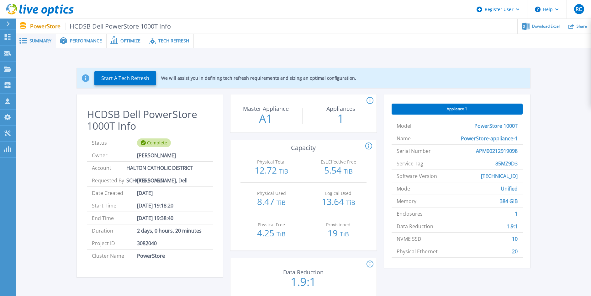 This screenshot has height=296, width=591. Describe the element at coordinates (414, 151) in the screenshot. I see `span: Serial Number` at that location.